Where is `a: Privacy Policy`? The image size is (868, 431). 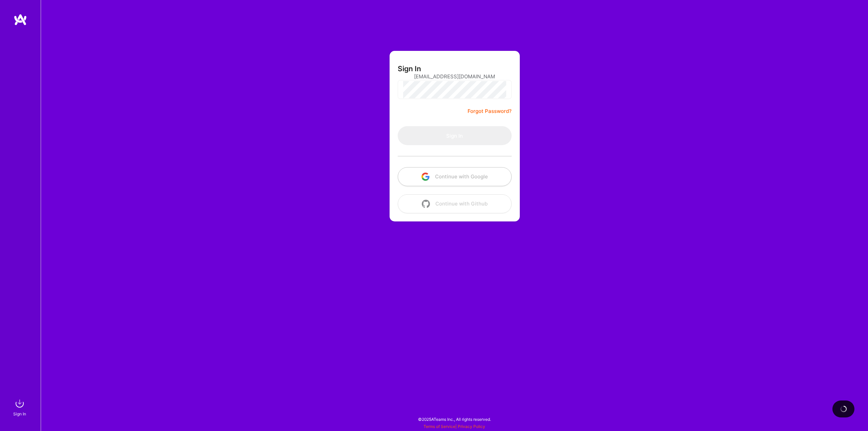 a: Privacy Policy is located at coordinates (471, 427).